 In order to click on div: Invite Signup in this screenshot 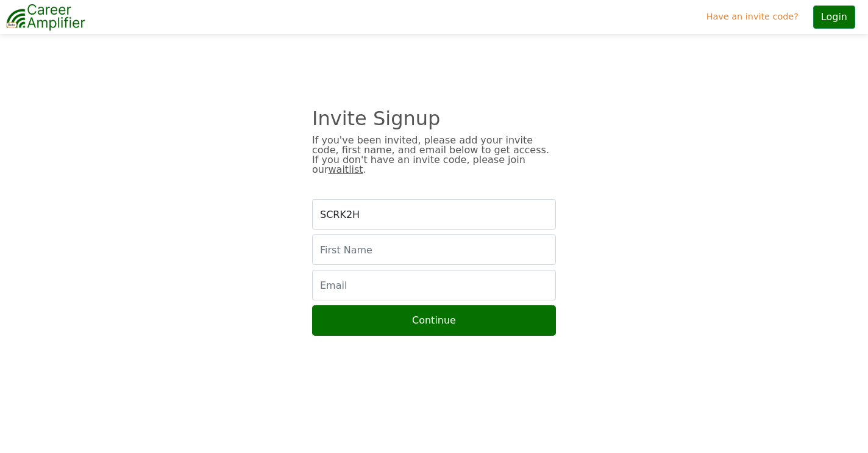, I will do `click(434, 118)`.